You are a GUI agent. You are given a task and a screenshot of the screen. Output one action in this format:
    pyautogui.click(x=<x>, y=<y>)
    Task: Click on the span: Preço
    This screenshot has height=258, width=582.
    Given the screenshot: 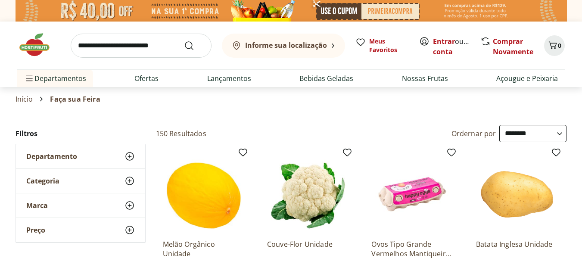 What is the action you would take?
    pyautogui.click(x=36, y=230)
    